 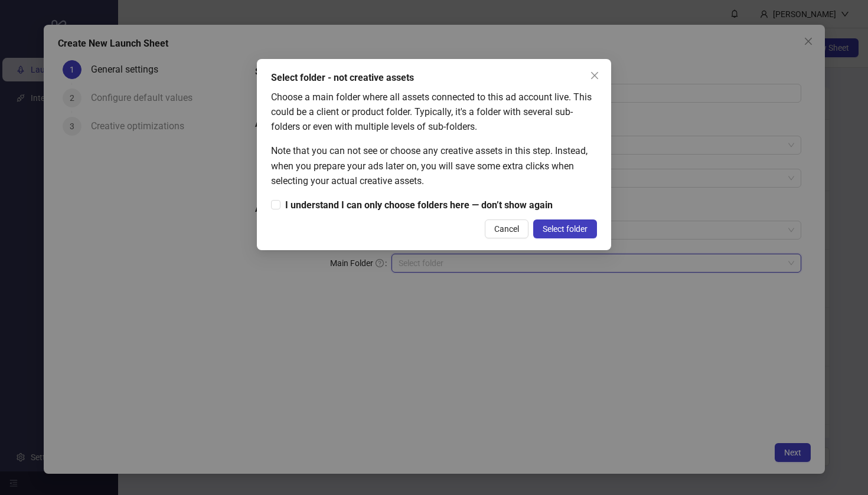 What do you see at coordinates (594, 76) in the screenshot?
I see `button: Close` at bounding box center [594, 76].